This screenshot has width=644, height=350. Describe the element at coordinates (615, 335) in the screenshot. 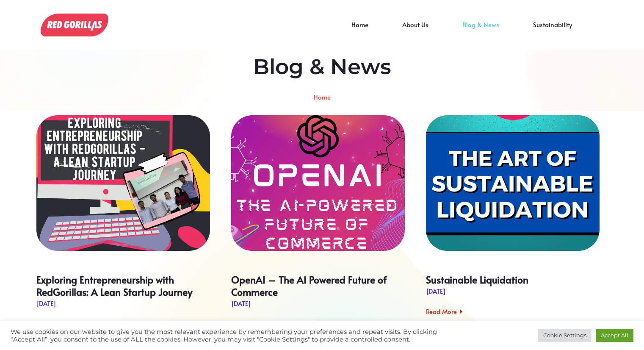

I see `a: Accept All` at that location.